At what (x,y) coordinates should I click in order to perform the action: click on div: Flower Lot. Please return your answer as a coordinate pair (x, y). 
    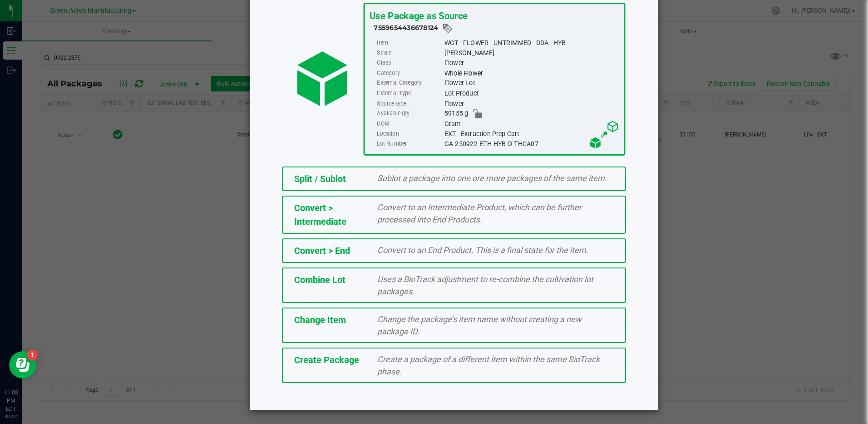
    Looking at the image, I should click on (531, 84).